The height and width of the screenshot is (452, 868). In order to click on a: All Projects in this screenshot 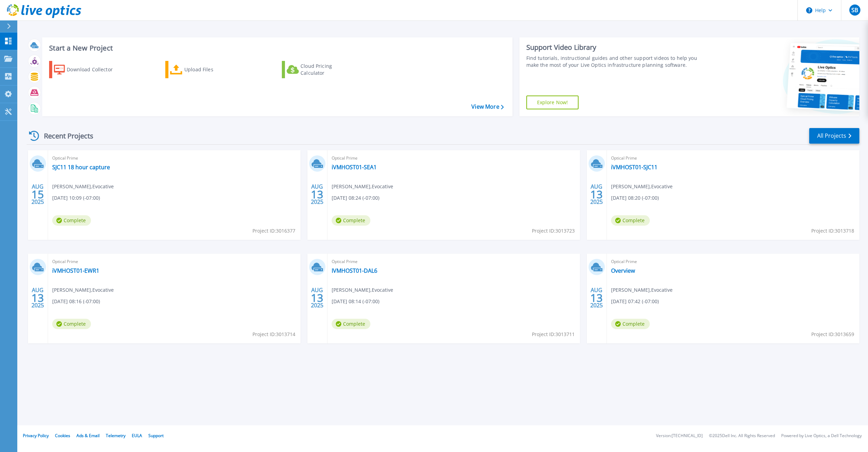, I will do `click(833, 135)`.